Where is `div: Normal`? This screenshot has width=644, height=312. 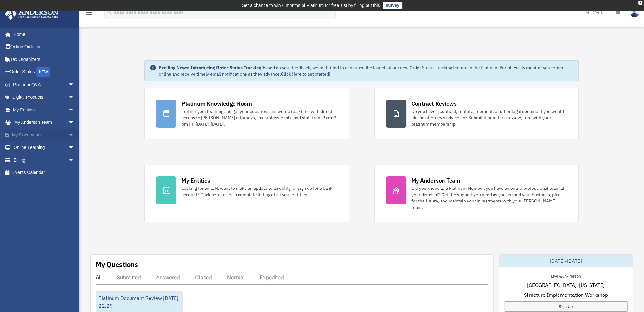
div: Normal is located at coordinates (236, 277).